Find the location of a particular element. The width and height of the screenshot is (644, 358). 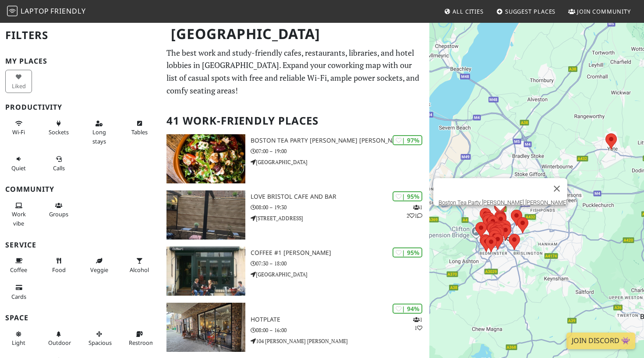

p: 1 2 1 is located at coordinates (415, 212).